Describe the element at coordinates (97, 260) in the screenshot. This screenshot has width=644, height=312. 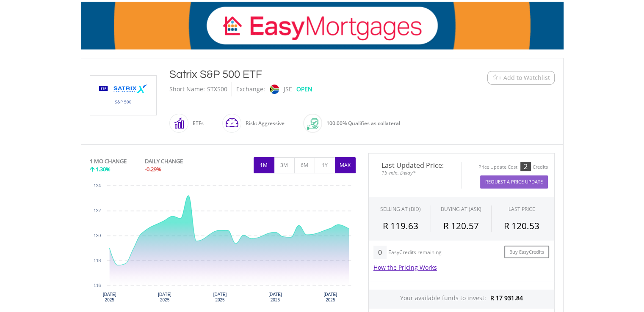
I see `text: 118` at that location.